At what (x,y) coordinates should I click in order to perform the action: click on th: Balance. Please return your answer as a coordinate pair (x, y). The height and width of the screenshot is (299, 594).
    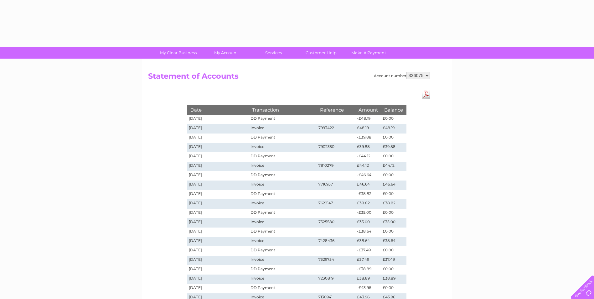
    Looking at the image, I should click on (394, 110).